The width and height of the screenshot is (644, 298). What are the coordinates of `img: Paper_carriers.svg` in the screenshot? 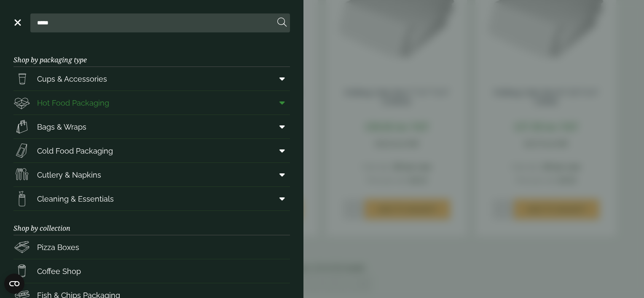 It's located at (22, 127).